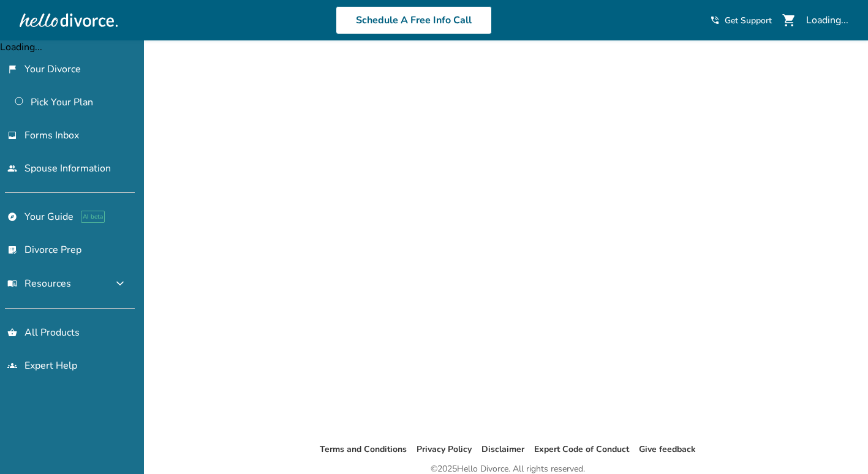 The height and width of the screenshot is (474, 868). What do you see at coordinates (93, 217) in the screenshot?
I see `span: AI beta` at bounding box center [93, 217].